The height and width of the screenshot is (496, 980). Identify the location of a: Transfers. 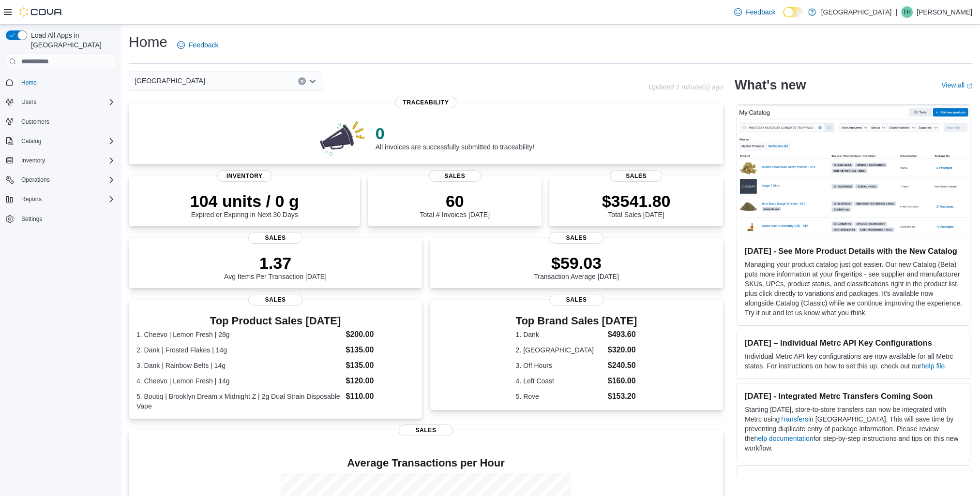
(794, 419).